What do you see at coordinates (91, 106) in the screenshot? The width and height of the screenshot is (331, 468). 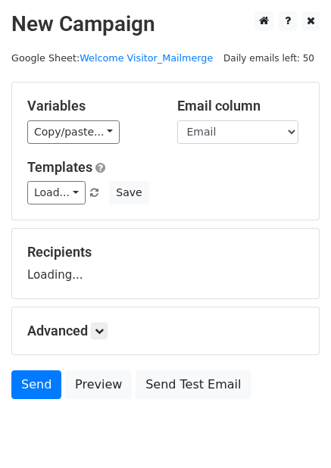 I see `h5: Variables` at bounding box center [91, 106].